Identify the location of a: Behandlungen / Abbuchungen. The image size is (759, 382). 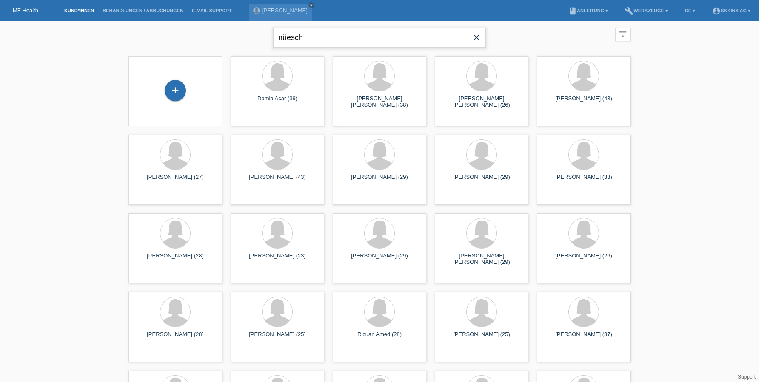
(143, 11).